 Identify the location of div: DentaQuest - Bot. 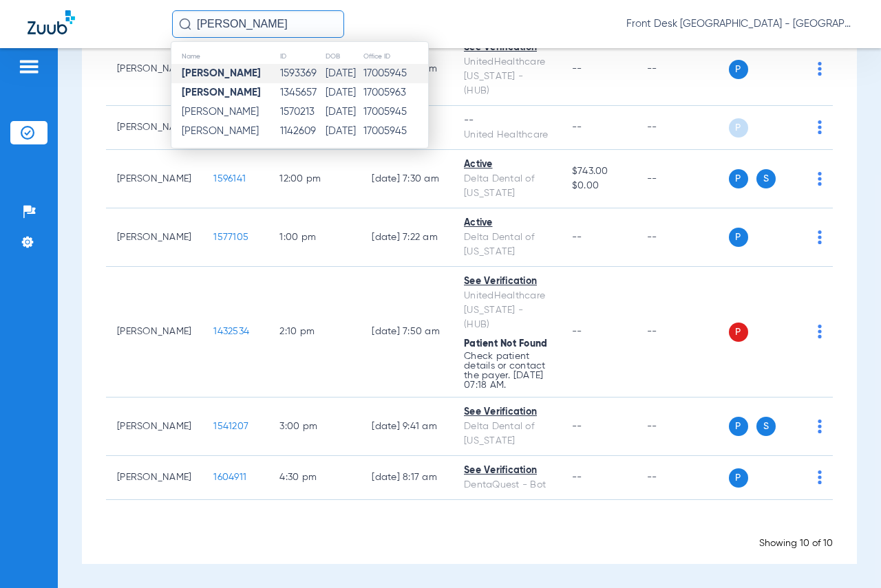
(507, 485).